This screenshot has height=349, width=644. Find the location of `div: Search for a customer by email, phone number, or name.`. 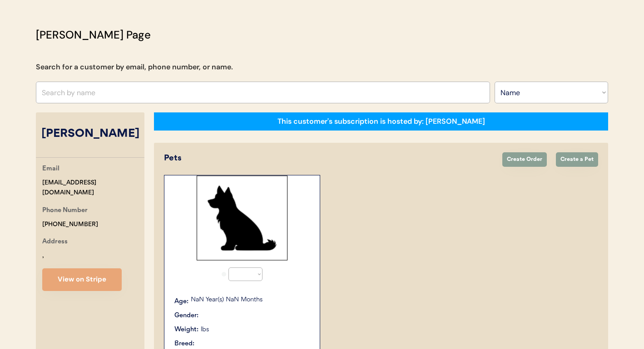

div: Search for a customer by email, phone number, or name. is located at coordinates (135, 67).